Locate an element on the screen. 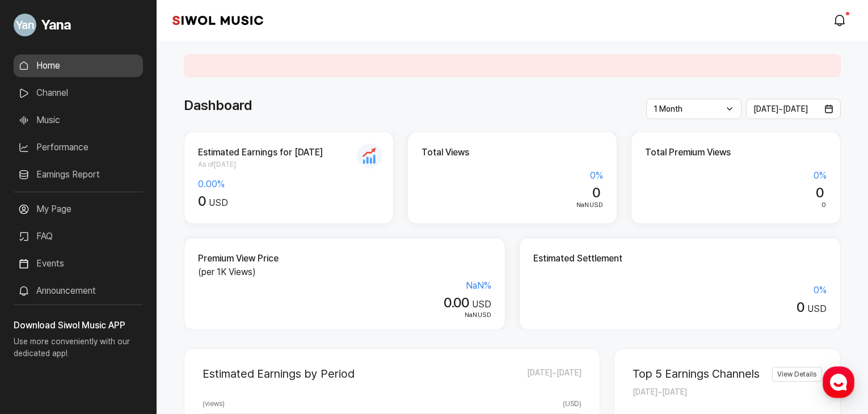  span: 1 Month is located at coordinates (668, 109).